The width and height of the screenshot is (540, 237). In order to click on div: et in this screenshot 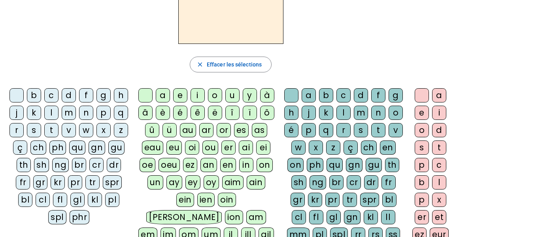, I will do `click(439, 217)`.